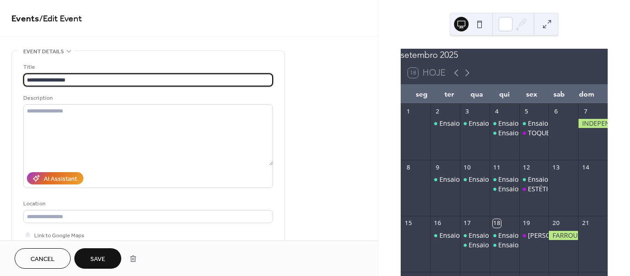 Image resolution: width=630 pixels, height=276 pixels. I want to click on div: dom, so click(587, 94).